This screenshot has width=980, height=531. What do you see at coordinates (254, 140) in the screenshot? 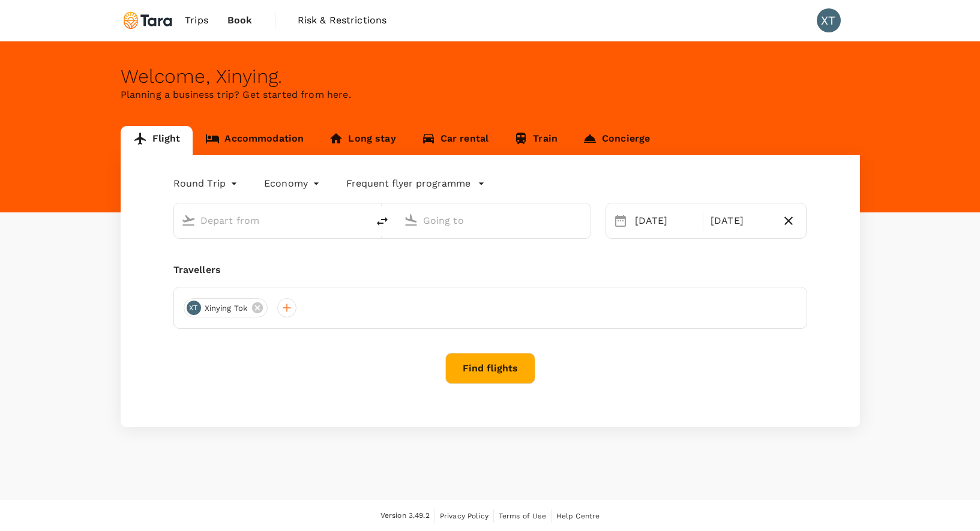
I see `a: Accommodation` at bounding box center [254, 140].